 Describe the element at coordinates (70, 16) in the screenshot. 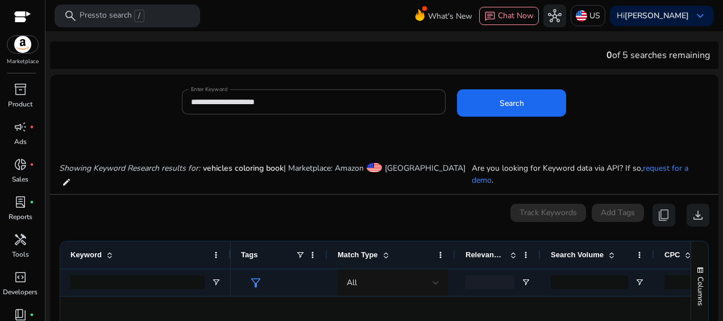

I see `span: search` at that location.